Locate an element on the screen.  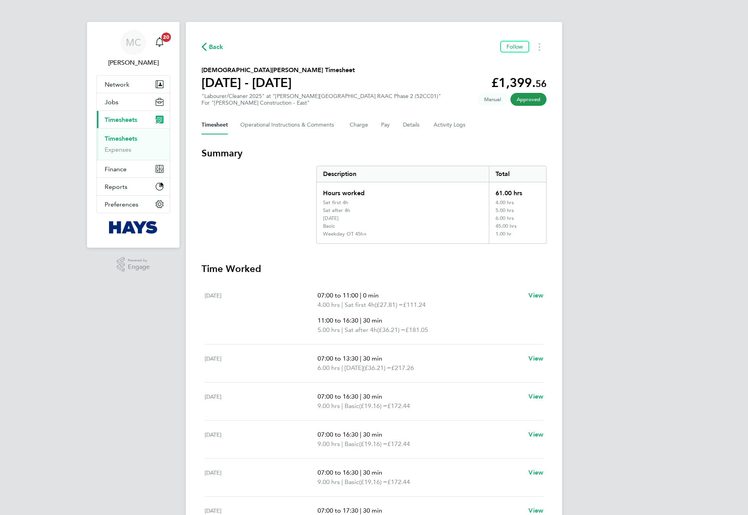
button: Activity Logs is located at coordinates (450, 125).